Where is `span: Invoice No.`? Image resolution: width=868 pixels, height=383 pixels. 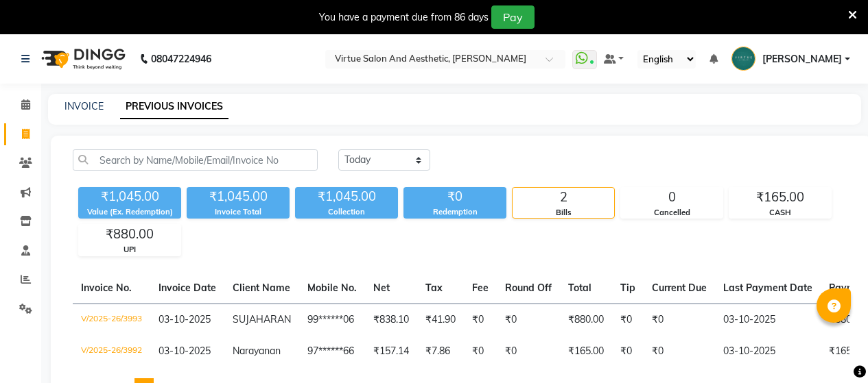 span: Invoice No. is located at coordinates (107, 288).